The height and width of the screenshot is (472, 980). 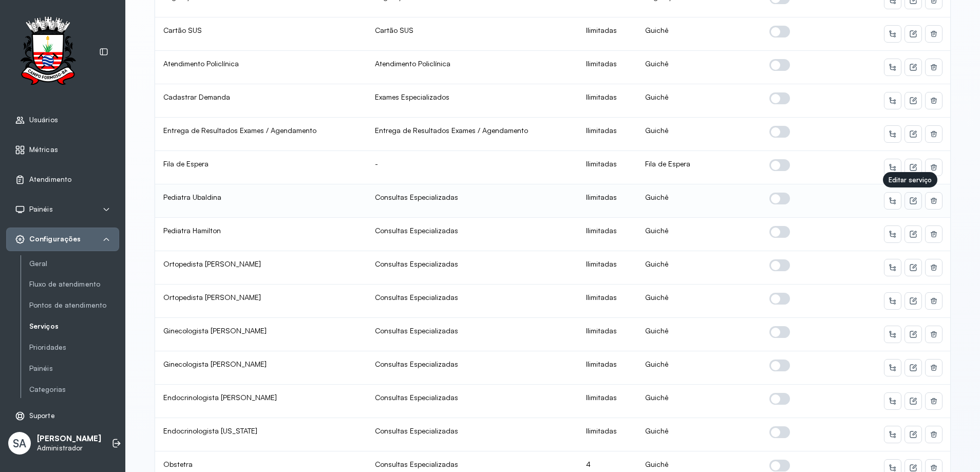 What do you see at coordinates (74, 306) in the screenshot?
I see `a: Pontos de atendimento` at bounding box center [74, 306].